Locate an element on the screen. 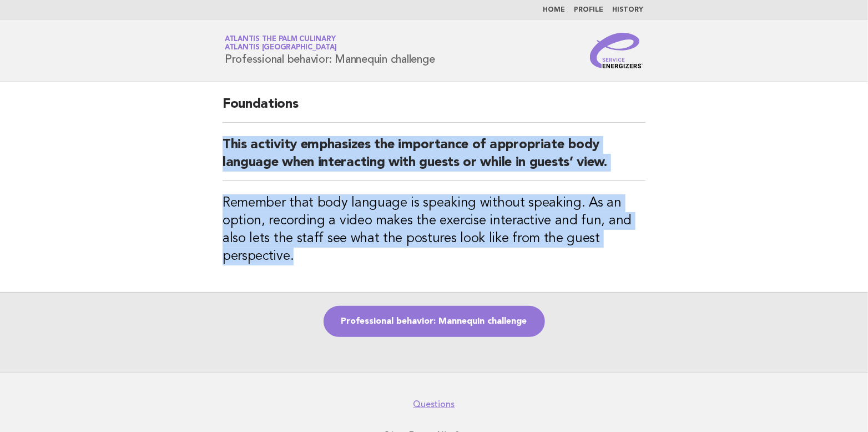 The height and width of the screenshot is (432, 868). h3: Remember that body language is speaking without speaking. As an option, recording a video makes t... is located at coordinates (434, 230).